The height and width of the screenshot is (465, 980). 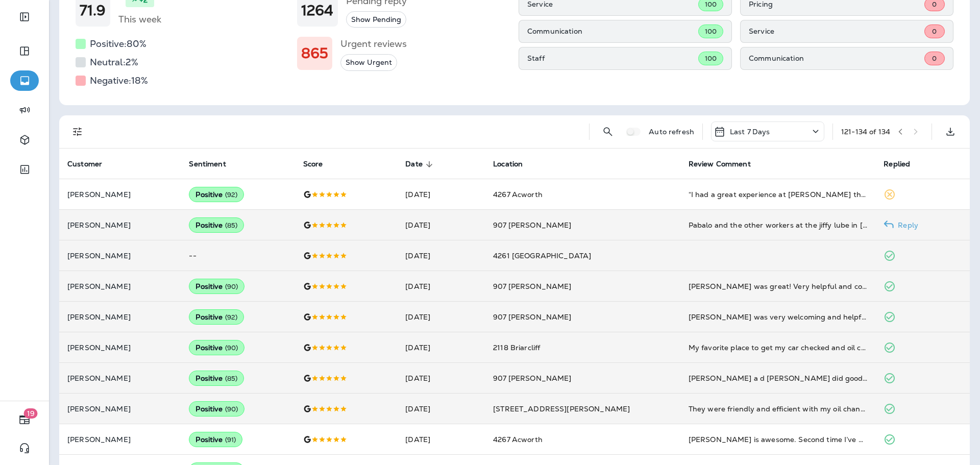 I want to click on h5: Negative: 18 %, so click(x=119, y=81).